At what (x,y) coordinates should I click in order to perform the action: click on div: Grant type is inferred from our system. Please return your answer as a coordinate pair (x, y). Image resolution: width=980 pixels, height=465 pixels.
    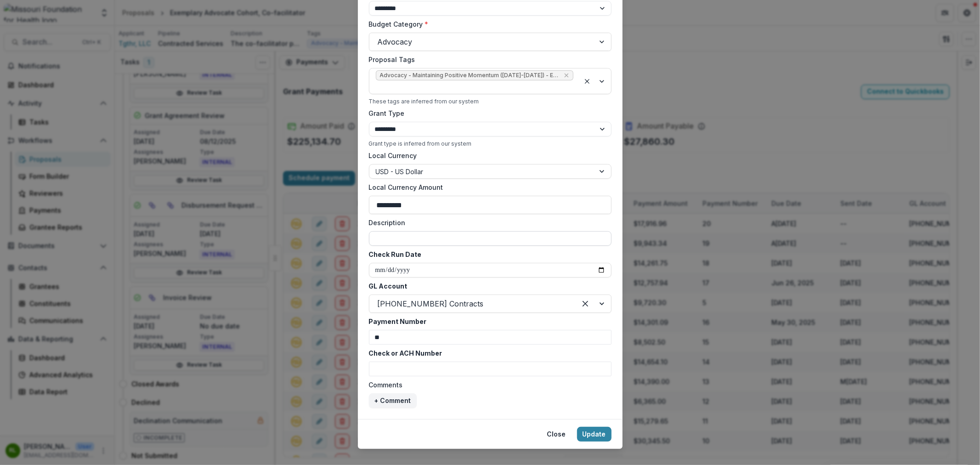
    Looking at the image, I should click on (490, 143).